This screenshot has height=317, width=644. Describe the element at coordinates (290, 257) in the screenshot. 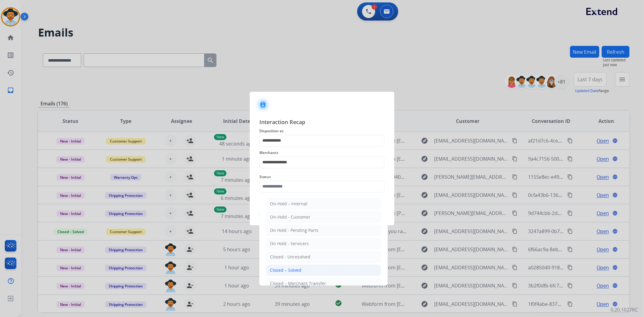

I see `div: Closed - Unresolved` at that location.